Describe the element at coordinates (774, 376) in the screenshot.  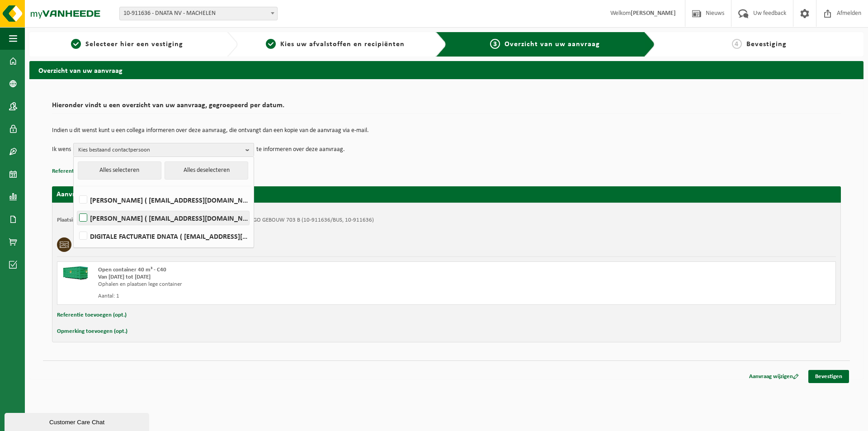
I see `a: Aanvraag wijzigen` at that location.